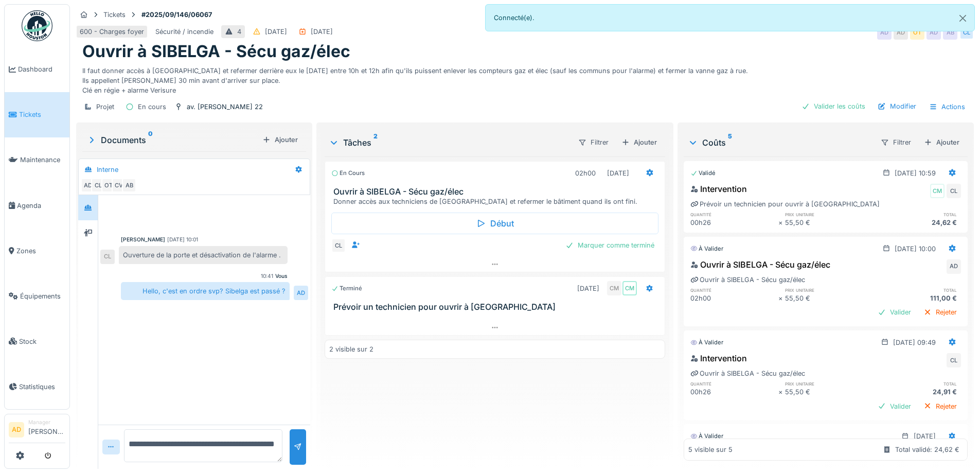  Describe the element at coordinates (42, 69) in the screenshot. I see `span: Dashboard` at that location.